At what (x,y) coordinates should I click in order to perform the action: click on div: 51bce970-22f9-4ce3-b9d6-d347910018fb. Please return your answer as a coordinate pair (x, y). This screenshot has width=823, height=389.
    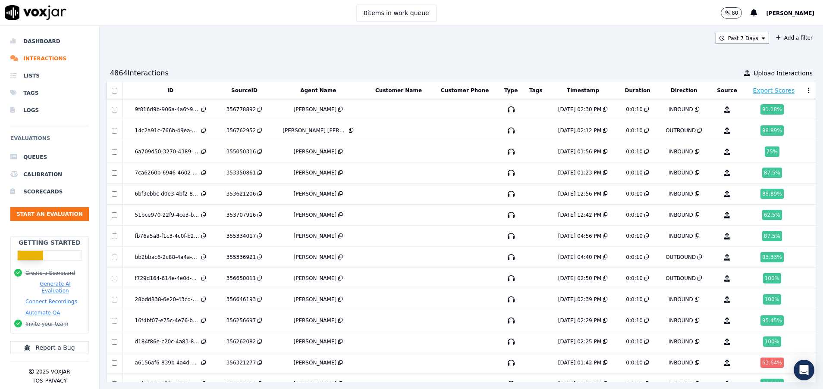
    Looking at the image, I should click on (167, 215).